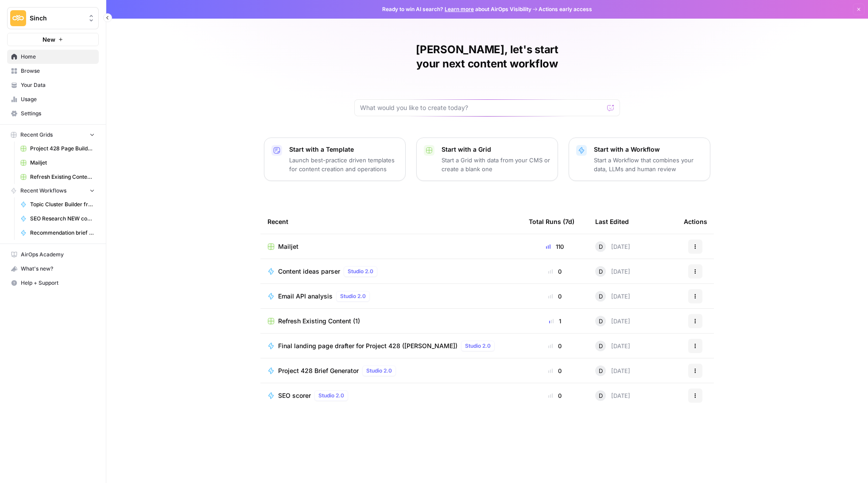 Image resolution: width=868 pixels, height=483 pixels. Describe the element at coordinates (552, 221) in the screenshot. I see `div: Total Runs (7d)` at that location.